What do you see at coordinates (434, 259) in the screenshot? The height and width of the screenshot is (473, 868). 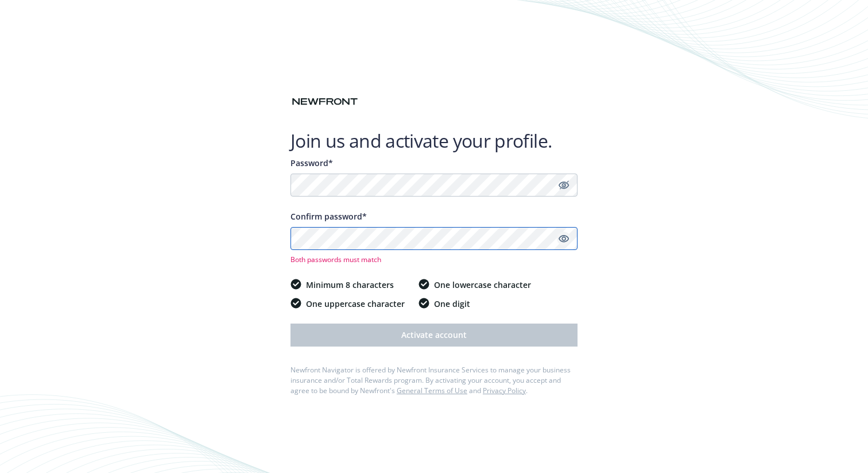 I see `span: Both passwords must match` at bounding box center [434, 259].